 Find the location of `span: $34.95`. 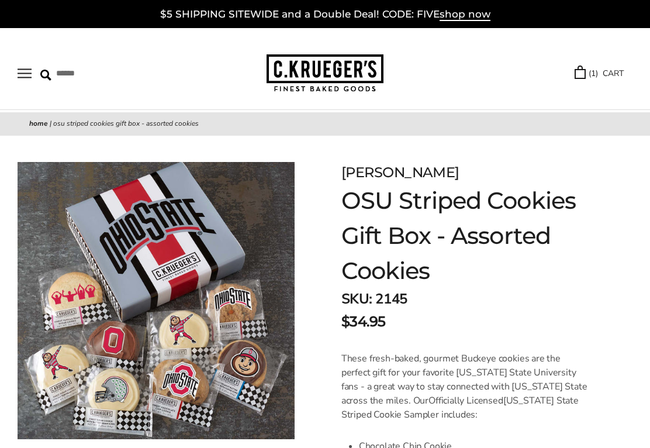

span: $34.95 is located at coordinates (363, 321).